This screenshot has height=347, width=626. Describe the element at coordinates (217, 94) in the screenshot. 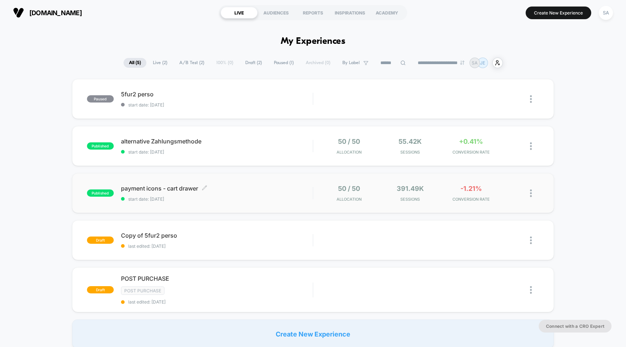

I see `span: 5fur2 perso` at that location.